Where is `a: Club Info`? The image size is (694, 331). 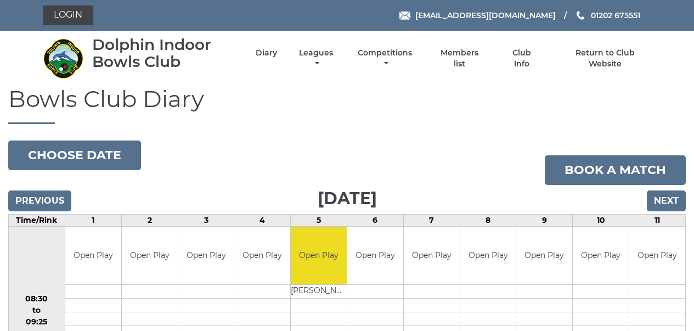
a: Club Info is located at coordinates (522, 58).